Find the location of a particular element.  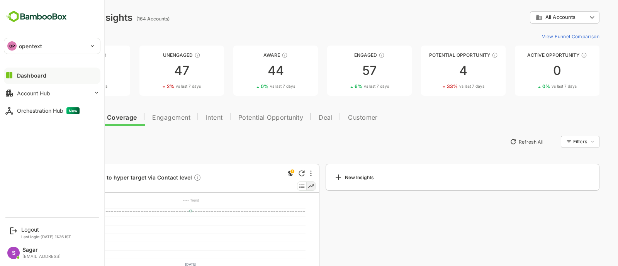

div: These accounts are warm, further nurturing would qualify them to MQAs is located at coordinates (355, 55).